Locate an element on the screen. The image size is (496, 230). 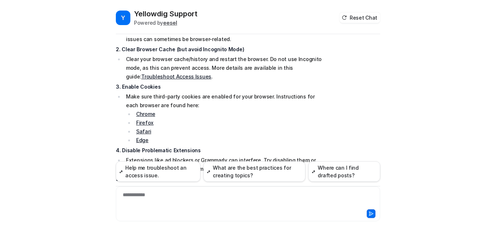
button: What are the best practices for creating topics? is located at coordinates (254, 172).